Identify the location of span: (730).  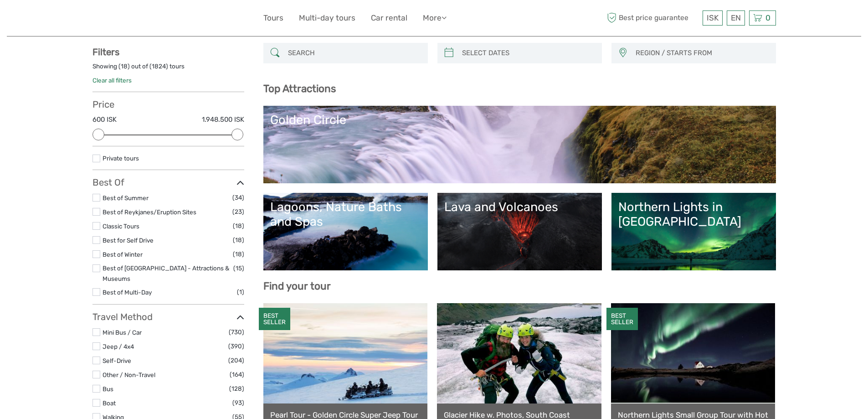
(237, 332).